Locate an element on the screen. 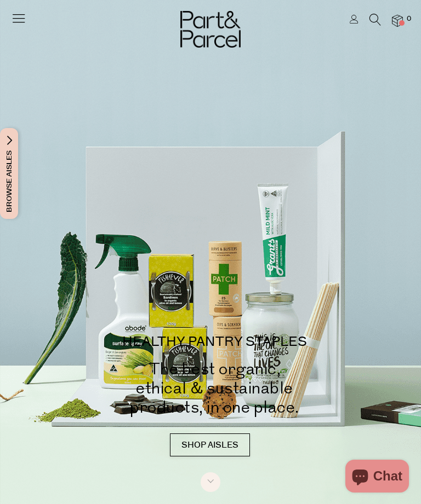 The width and height of the screenshot is (421, 504). img: Part&Parcel is located at coordinates (210, 29).